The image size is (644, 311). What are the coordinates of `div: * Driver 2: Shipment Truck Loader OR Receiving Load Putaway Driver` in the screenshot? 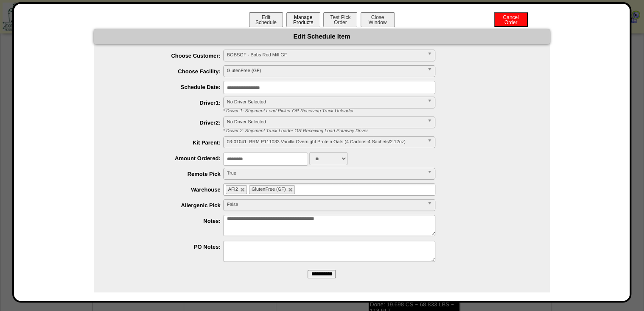 It's located at (383, 131).